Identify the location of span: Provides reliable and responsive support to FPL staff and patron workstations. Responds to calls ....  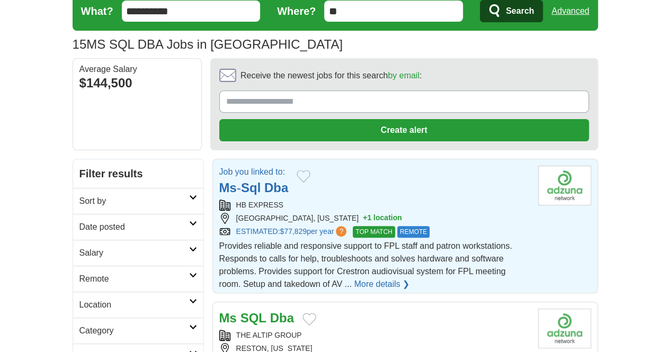
(366, 265).